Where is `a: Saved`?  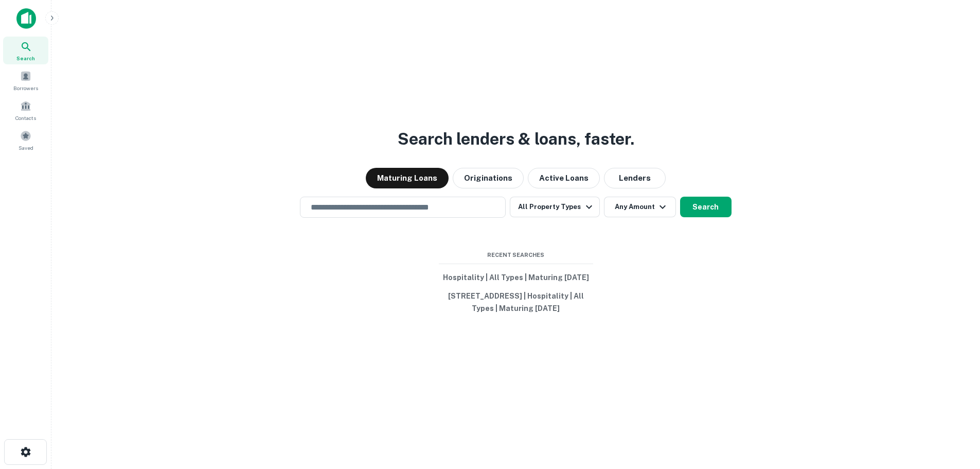 a: Saved is located at coordinates (26, 140).